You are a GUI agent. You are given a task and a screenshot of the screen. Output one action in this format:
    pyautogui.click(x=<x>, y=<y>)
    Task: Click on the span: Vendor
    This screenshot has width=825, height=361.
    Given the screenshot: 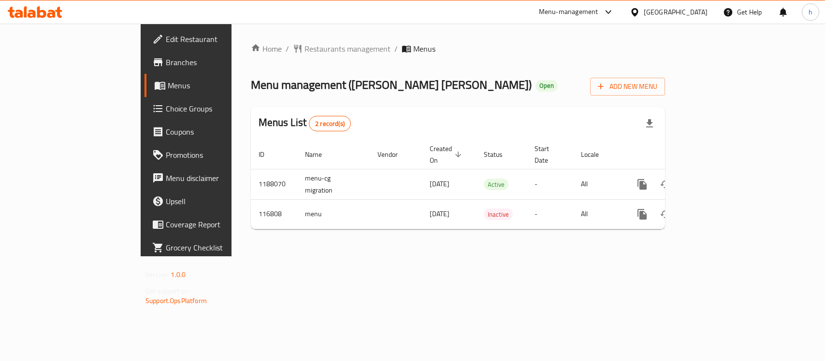 What is the action you would take?
    pyautogui.click(x=394, y=155)
    